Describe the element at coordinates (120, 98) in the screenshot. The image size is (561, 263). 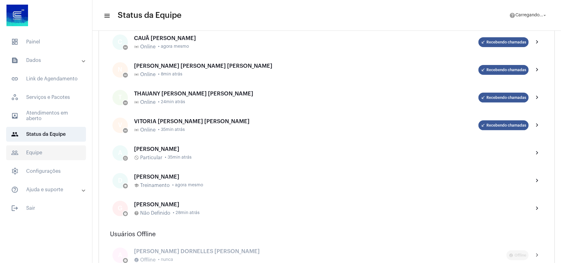
I see `div: T` at that location.